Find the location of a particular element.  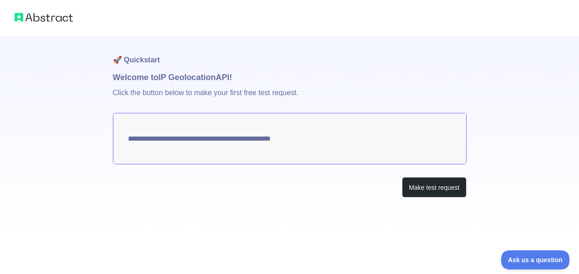

p: Click the button below to make your first free test request. is located at coordinates (290, 98).